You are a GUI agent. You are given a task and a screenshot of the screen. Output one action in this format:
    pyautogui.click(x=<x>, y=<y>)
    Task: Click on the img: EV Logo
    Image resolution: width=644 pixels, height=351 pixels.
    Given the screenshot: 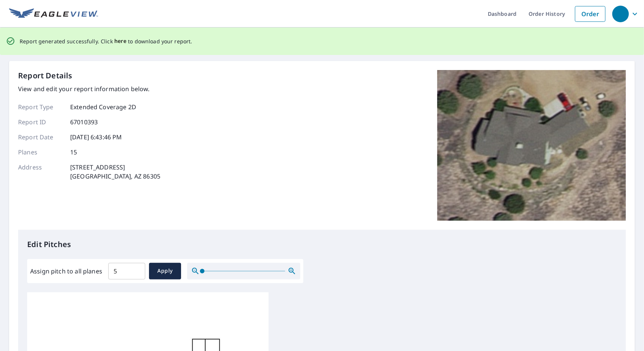 What is the action you would take?
    pyautogui.click(x=53, y=14)
    